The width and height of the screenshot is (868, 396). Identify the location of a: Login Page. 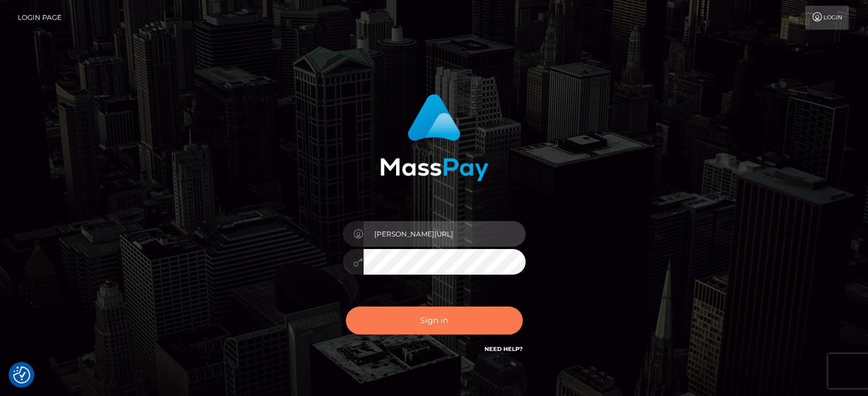
(40, 18).